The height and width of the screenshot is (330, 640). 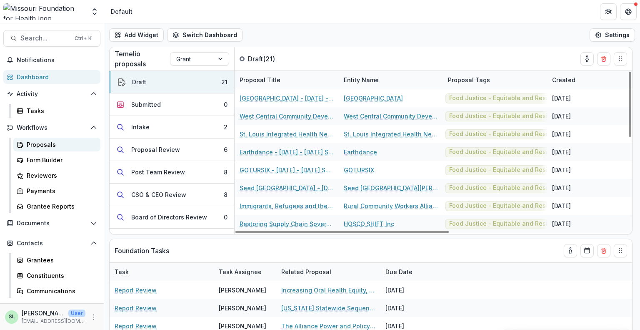 What do you see at coordinates (225, 149) in the screenshot?
I see `div: 6` at bounding box center [225, 149].